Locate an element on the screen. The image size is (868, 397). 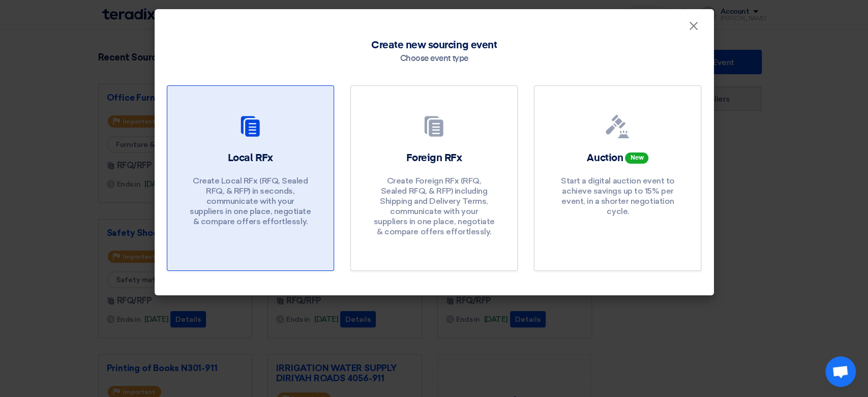
a: Local RFx Create Local RFx (RFQ, Sealed RFQ, & RFP) in seconds, communicate with your suppliers i... is located at coordinates (250, 178).